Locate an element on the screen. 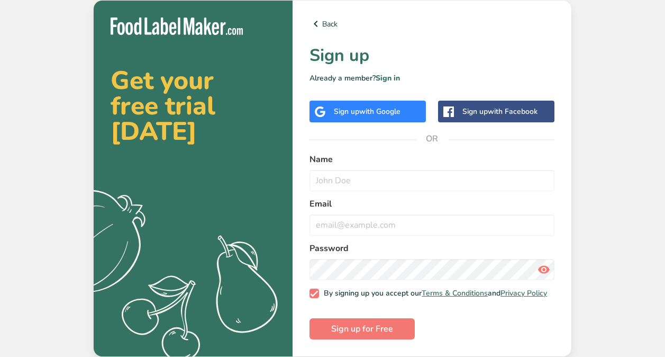 This screenshot has width=665, height=357. span: OR is located at coordinates (432, 139).